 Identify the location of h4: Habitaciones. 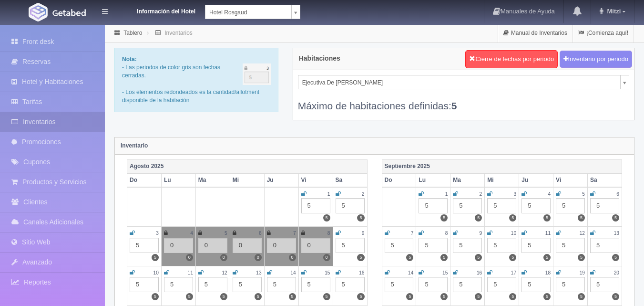
(319, 58).